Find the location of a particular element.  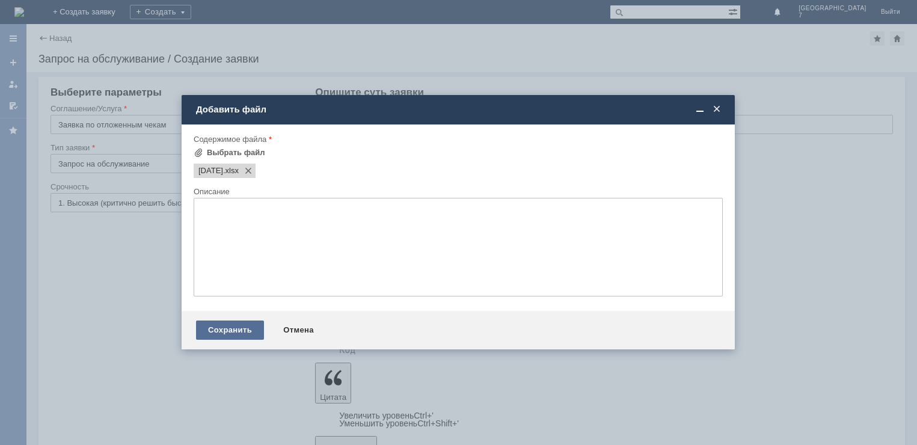

span: Свернуть (Ctrl + M) is located at coordinates (700, 109).